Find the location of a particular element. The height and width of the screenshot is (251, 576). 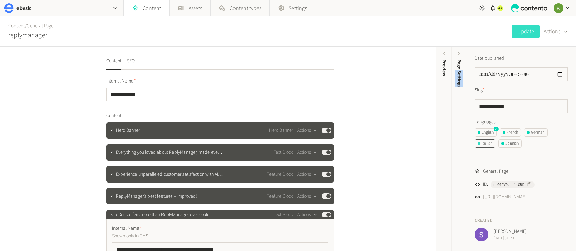

a: General Page is located at coordinates (40, 26).